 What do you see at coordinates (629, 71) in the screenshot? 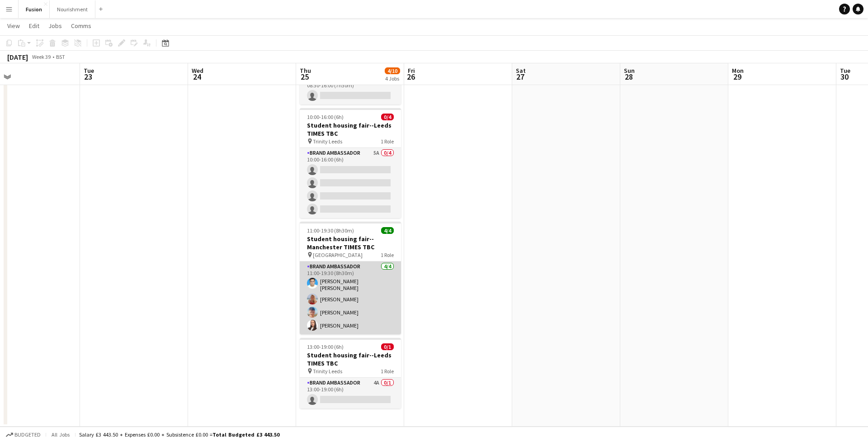
I see `span: Sun` at bounding box center [629, 71].